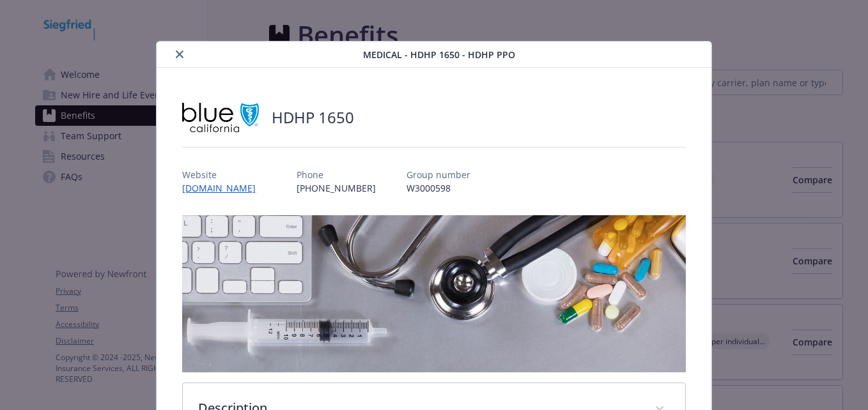  I want to click on p: W3000598, so click(439, 188).